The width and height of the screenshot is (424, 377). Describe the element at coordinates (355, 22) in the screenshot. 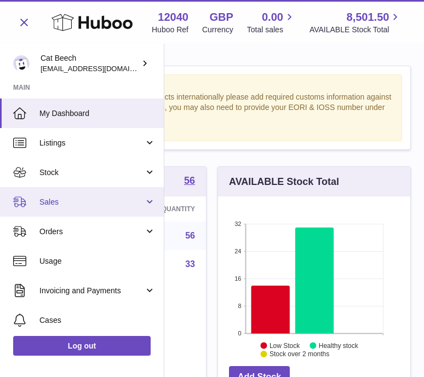

I see `a: 8,501.50 AVAILABLE Stock Total` at that location.